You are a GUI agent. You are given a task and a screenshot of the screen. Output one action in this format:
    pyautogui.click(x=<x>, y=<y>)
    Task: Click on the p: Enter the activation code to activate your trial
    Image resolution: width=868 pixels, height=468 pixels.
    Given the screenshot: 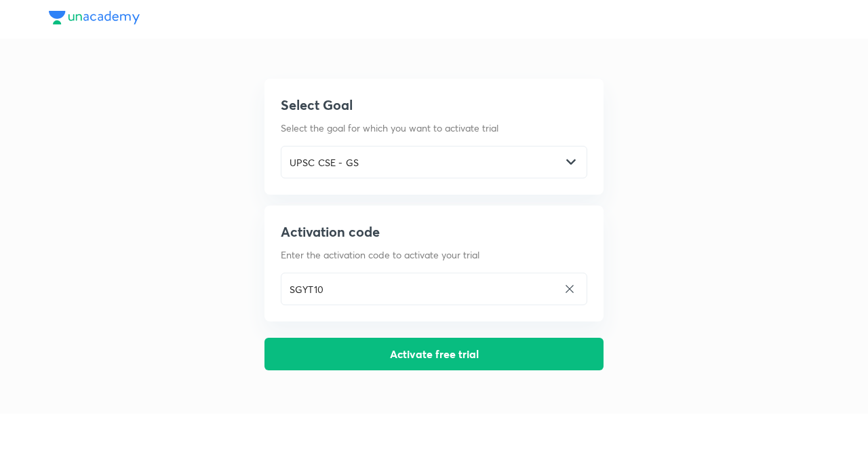 What is the action you would take?
    pyautogui.click(x=434, y=254)
    